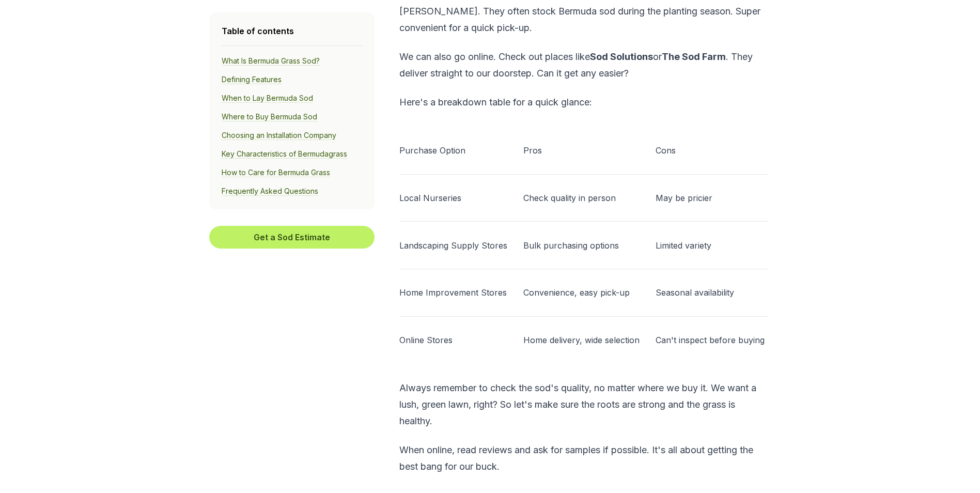 The image size is (980, 493). Describe the element at coordinates (712, 197) in the screenshot. I see `p: May be pricier` at that location.